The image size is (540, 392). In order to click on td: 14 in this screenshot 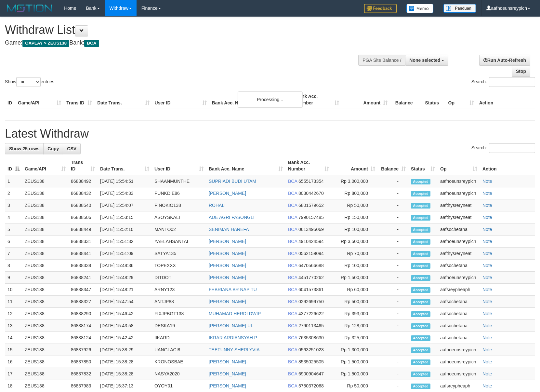, I will do `click(14, 338)`.